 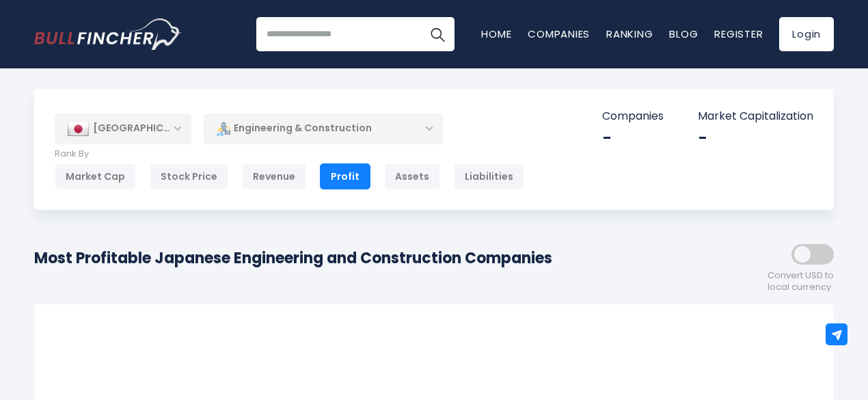 I want to click on a: Login, so click(x=807, y=34).